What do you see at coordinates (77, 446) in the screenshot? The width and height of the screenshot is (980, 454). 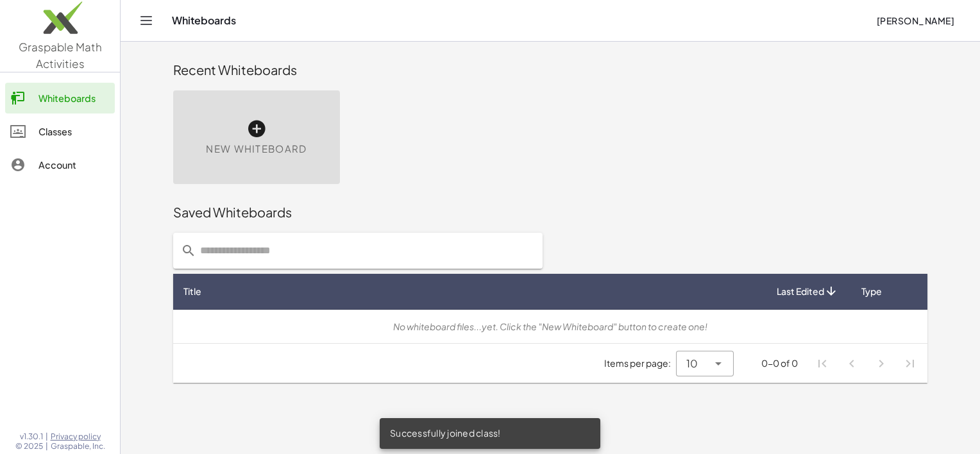 I see `span: Graspable, Inc.` at bounding box center [77, 446].